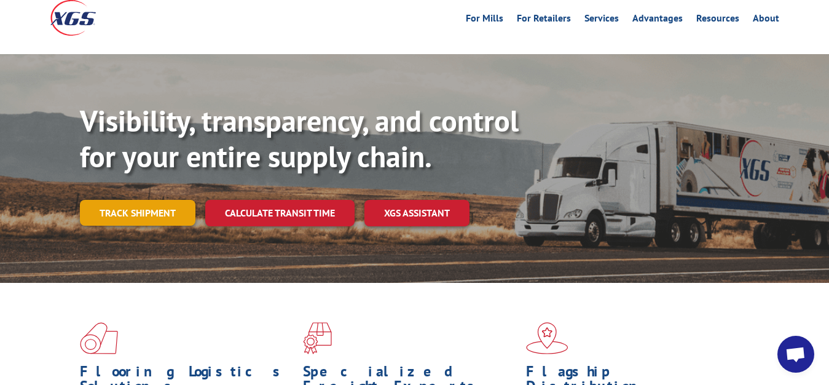 The height and width of the screenshot is (385, 829). Describe the element at coordinates (417, 213) in the screenshot. I see `a: XGS ASSISTANT` at that location.